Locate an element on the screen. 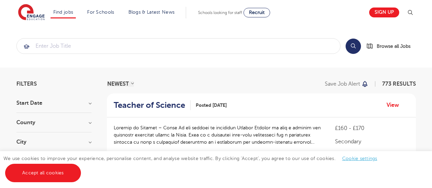 This screenshot has height=188, width=432. h3: County is located at coordinates (54, 123).